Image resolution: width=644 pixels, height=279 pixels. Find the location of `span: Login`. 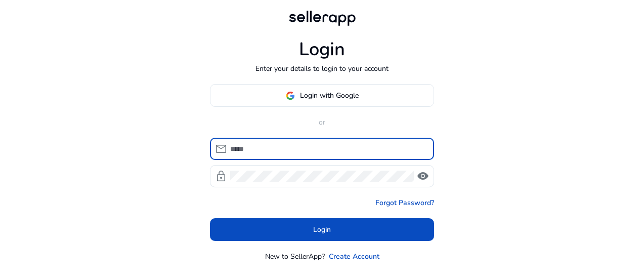

span: Login is located at coordinates (322, 230).